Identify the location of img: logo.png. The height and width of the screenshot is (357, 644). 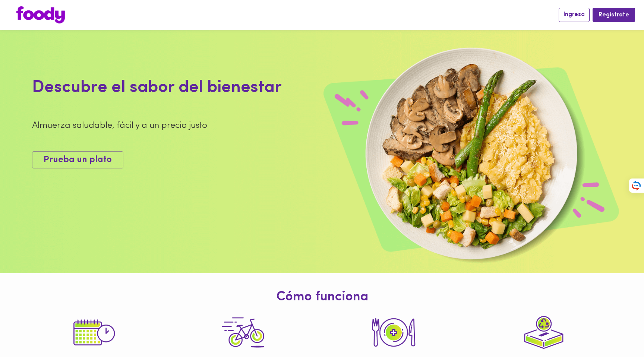
(41, 15).